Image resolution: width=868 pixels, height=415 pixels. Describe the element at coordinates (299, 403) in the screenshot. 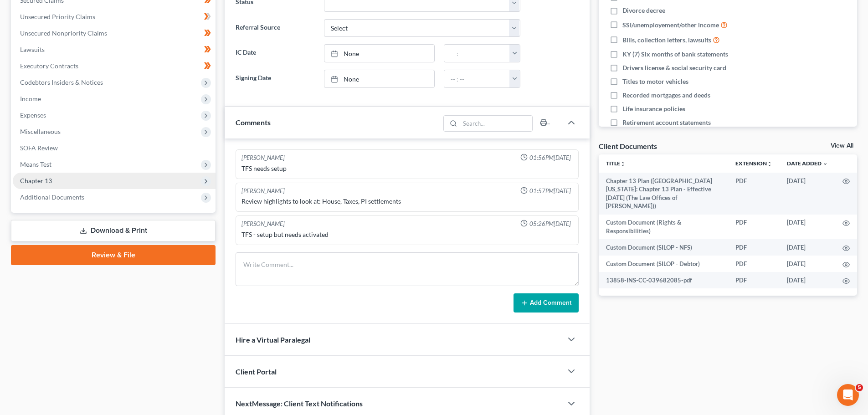

I see `span: NextMessage: Client Text Notifications` at that location.